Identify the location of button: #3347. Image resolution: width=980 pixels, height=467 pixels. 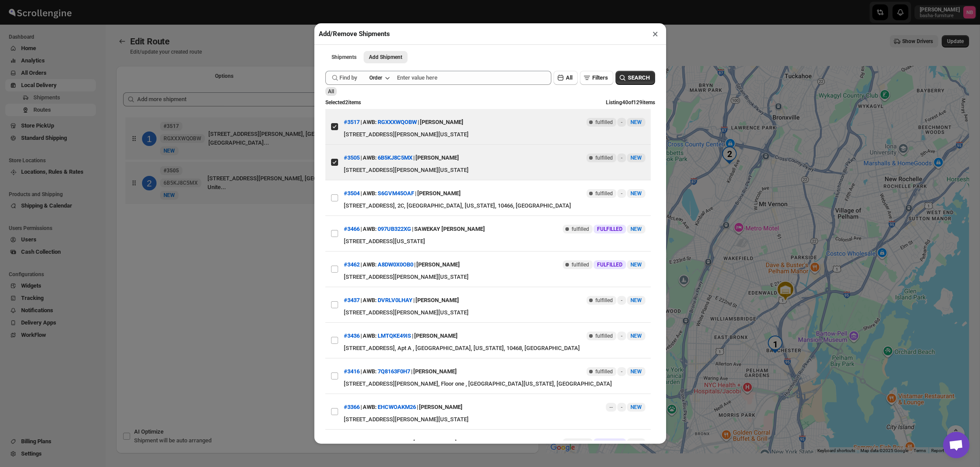
(352, 443).